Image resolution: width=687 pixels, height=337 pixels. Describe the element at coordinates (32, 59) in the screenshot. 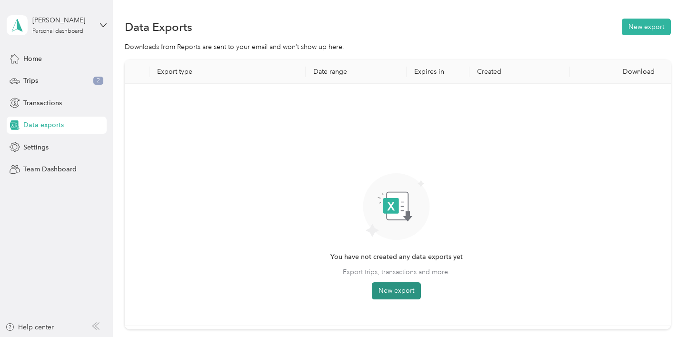

I see `span: Home` at that location.